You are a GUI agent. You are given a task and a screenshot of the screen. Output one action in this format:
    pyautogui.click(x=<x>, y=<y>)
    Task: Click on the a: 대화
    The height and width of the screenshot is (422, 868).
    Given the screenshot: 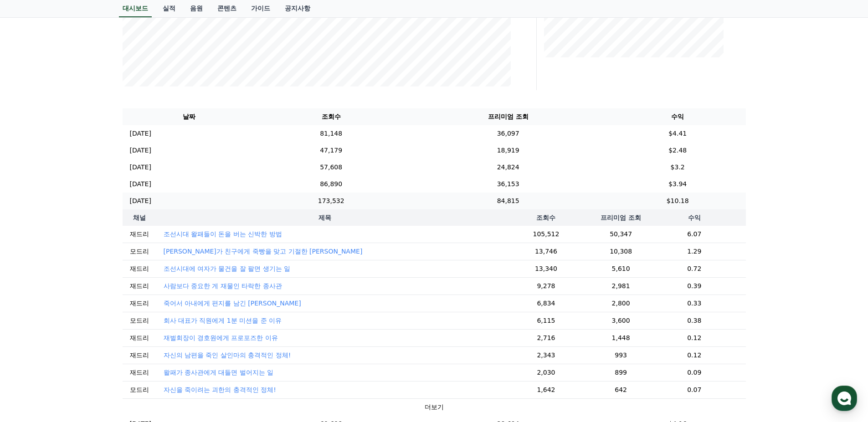 What is the action you would take?
    pyautogui.click(x=89, y=300)
    